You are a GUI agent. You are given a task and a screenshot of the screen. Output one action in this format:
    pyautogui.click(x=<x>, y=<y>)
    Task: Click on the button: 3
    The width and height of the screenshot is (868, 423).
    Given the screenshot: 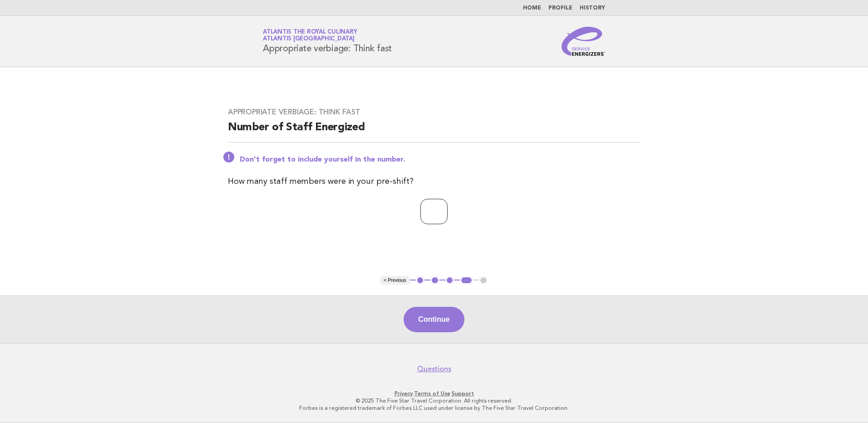 What is the action you would take?
    pyautogui.click(x=450, y=281)
    